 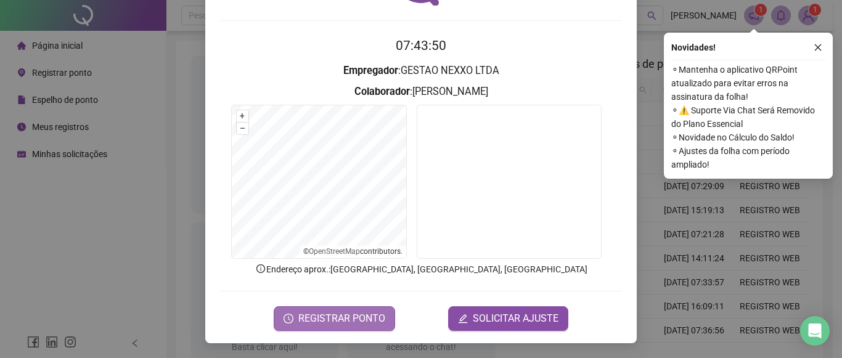 What do you see at coordinates (421, 71) in the screenshot?
I see `h3: : GESTAO NEXXO LTDA` at bounding box center [421, 71].